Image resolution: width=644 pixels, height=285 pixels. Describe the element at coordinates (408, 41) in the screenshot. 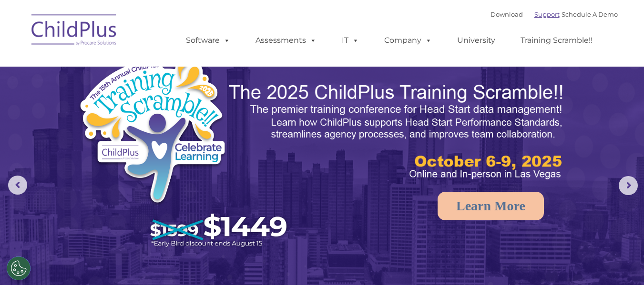

I see `a: Company` at that location.